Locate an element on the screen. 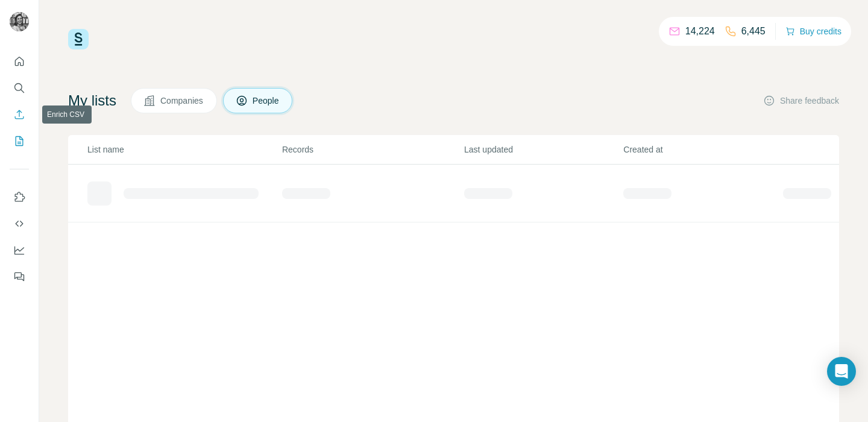 This screenshot has width=868, height=422. button: Use Surfe API is located at coordinates (20, 224).